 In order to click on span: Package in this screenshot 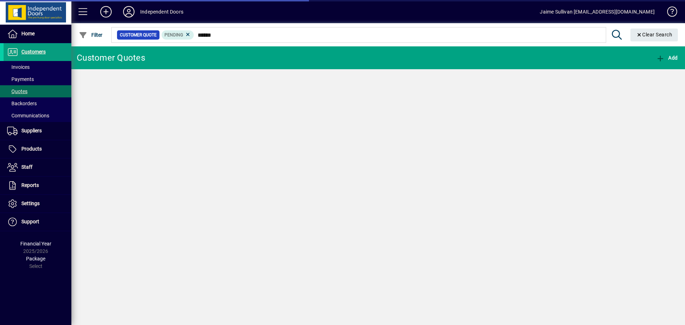, I will do `click(36, 259)`.